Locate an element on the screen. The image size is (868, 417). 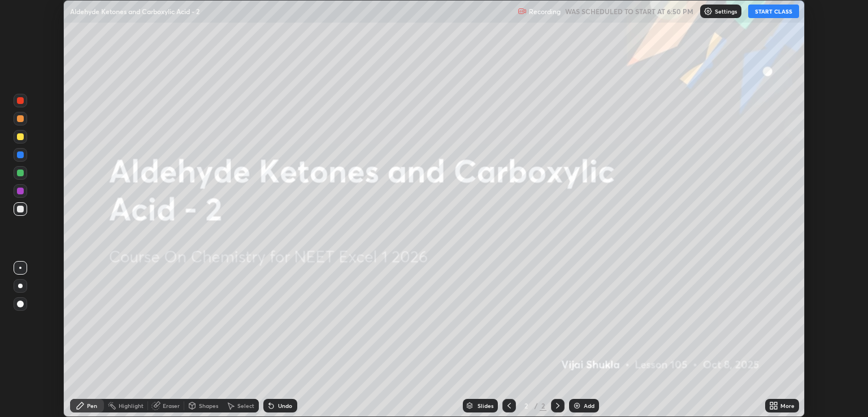
div: Shapes is located at coordinates (209, 406).